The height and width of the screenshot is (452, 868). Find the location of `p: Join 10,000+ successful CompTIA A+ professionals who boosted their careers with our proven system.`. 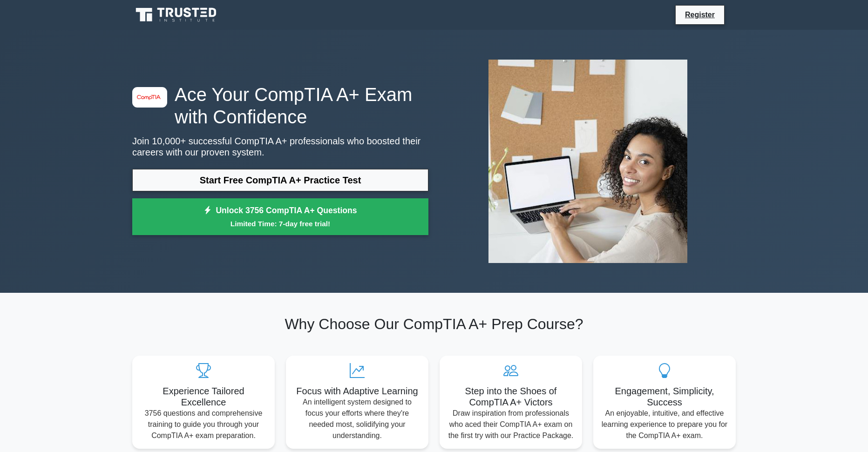

p: Join 10,000+ successful CompTIA A+ professionals who boosted their careers with our proven system. is located at coordinates (280, 147).